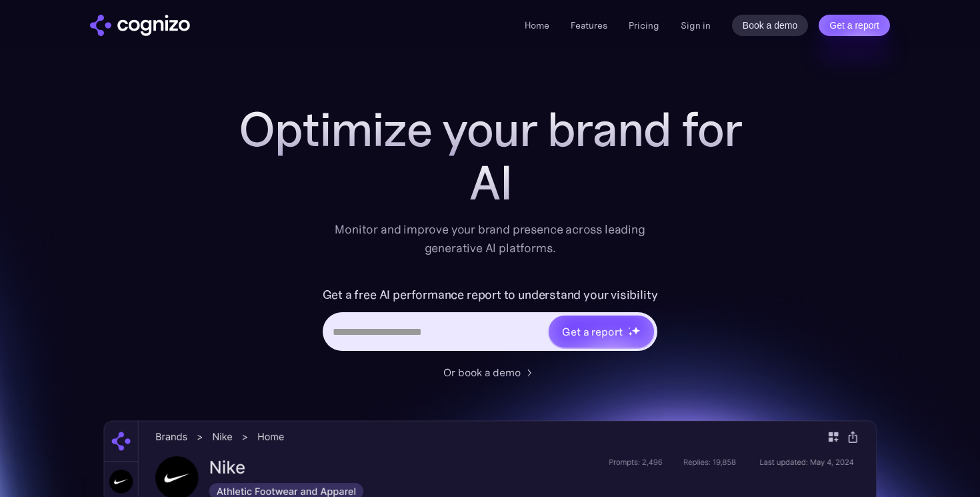 The height and width of the screenshot is (497, 980). Describe the element at coordinates (140, 26) in the screenshot. I see `a: home` at that location.